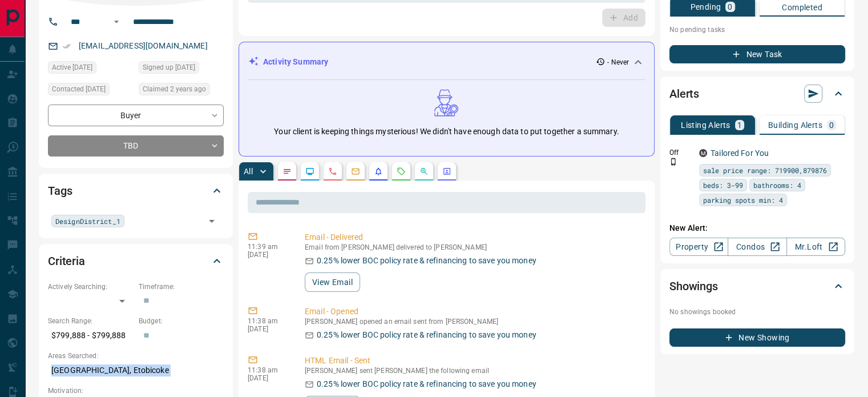 Image resolution: width=868 pixels, height=397 pixels. I want to click on p: 11:39 am, so click(268, 246).